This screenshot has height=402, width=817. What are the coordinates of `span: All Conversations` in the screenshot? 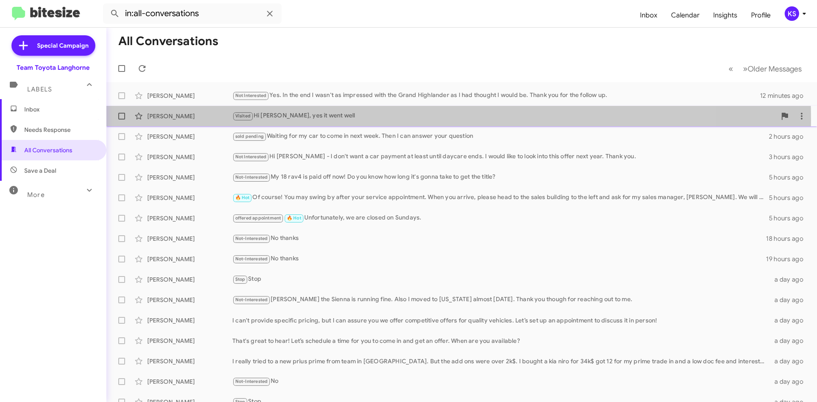 It's located at (48, 150).